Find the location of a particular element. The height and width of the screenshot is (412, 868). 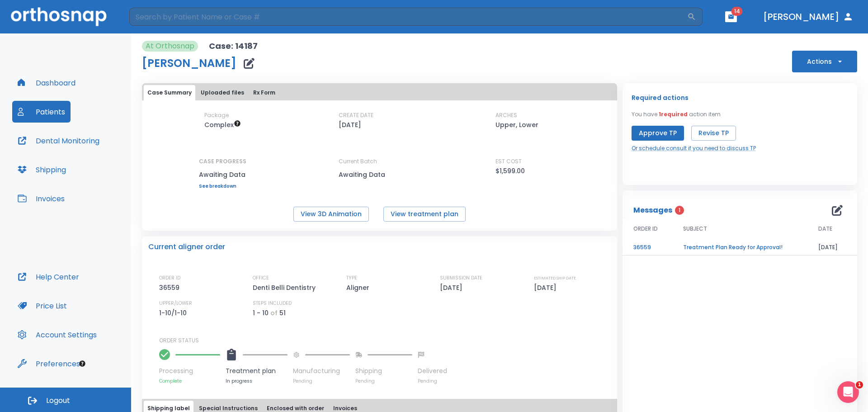

button: Shipping is located at coordinates (41, 169).